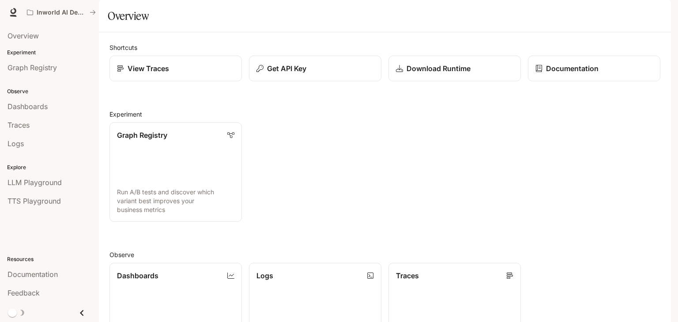 Image resolution: width=678 pixels, height=322 pixels. Describe the element at coordinates (138, 275) in the screenshot. I see `p: Dashboards` at that location.